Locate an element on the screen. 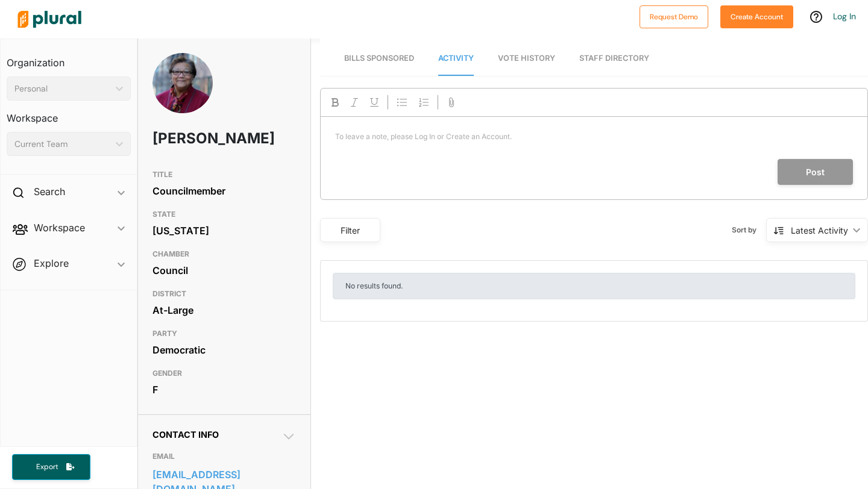 The width and height of the screenshot is (868, 489). a: Request Demo is located at coordinates (674, 15).